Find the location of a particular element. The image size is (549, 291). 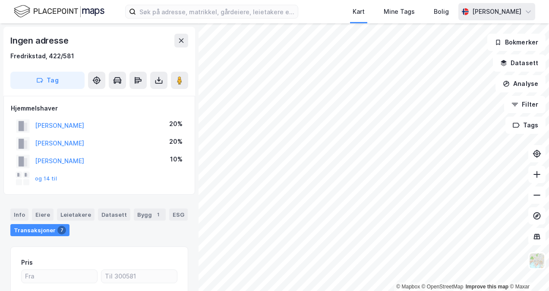

img: logo.f888ab2527a4732fd821a326f86c7f29.svg is located at coordinates (59, 11).